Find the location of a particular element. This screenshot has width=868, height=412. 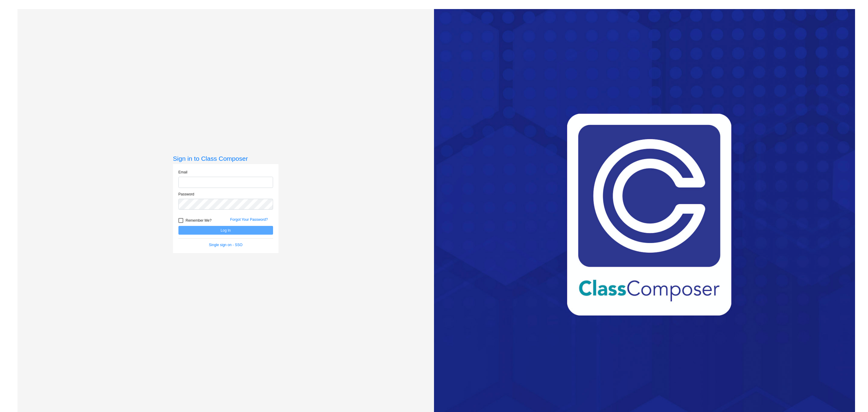

span: Remember Me? is located at coordinates (198, 220).